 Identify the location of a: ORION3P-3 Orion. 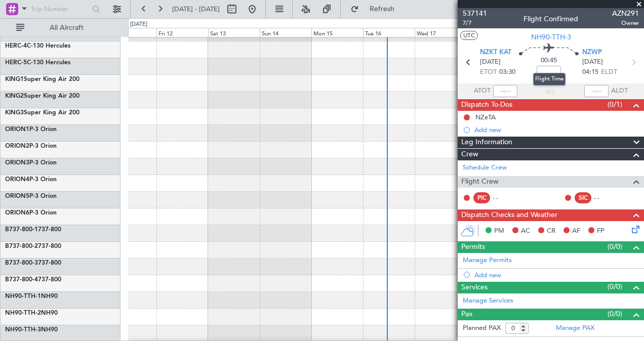
(31, 163).